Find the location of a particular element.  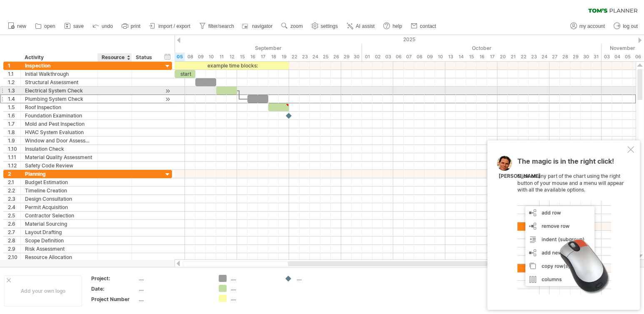

div: Friday, 17 October 2025 is located at coordinates (492, 56).